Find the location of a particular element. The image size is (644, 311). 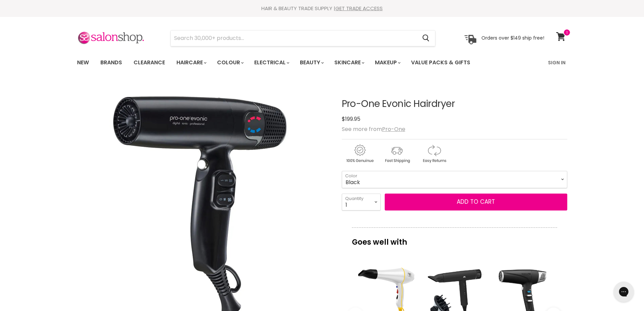

a: Pro-One is located at coordinates (394, 129).